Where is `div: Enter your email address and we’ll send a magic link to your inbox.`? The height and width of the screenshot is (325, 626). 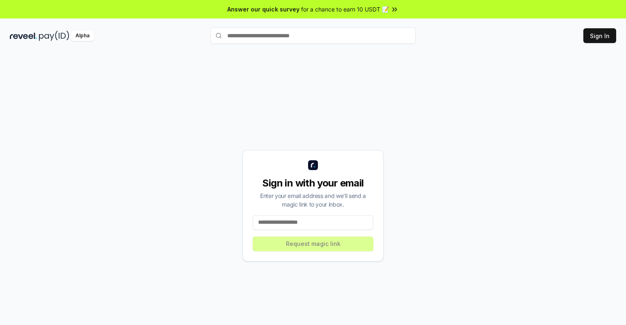
div: Enter your email address and we’ll send a magic link to your inbox. is located at coordinates (313, 200).